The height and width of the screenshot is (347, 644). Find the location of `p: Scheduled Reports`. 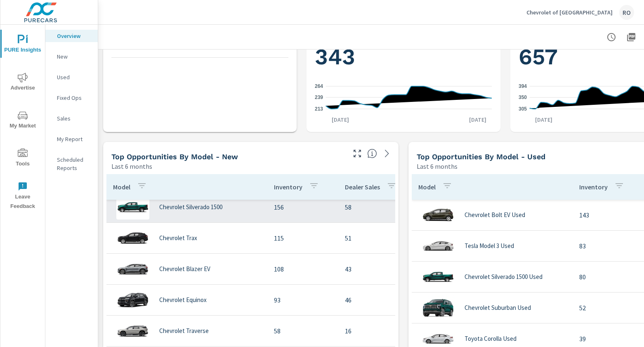

p: Scheduled Reports is located at coordinates (74, 164).